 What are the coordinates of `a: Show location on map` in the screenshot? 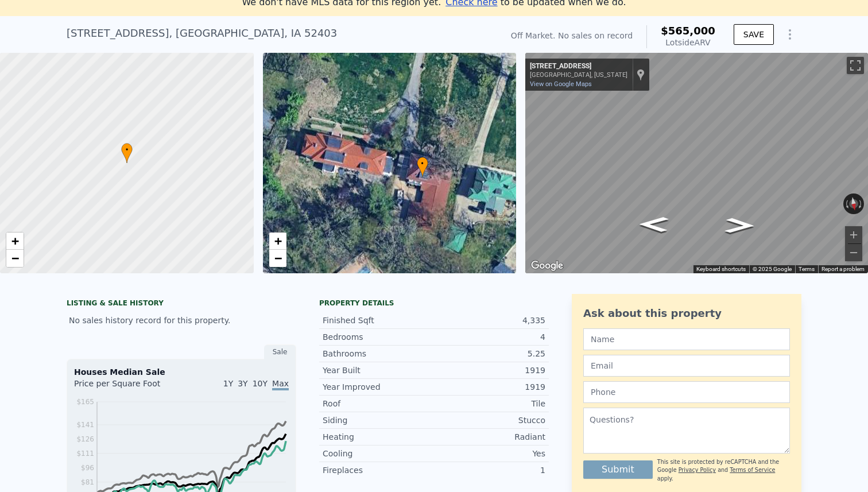 It's located at (641, 75).